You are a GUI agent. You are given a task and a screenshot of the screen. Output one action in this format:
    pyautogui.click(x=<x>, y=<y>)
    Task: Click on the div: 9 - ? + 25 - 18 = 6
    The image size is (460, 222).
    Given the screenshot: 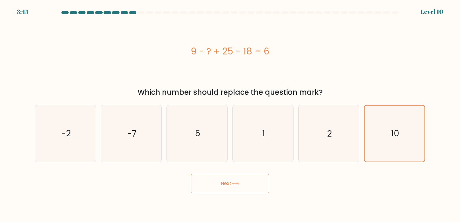 What is the action you would take?
    pyautogui.click(x=230, y=51)
    